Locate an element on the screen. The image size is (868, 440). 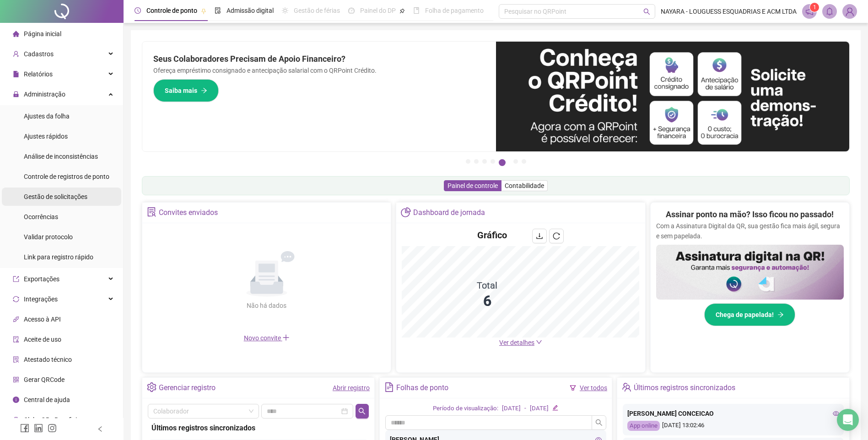
span: setting is located at coordinates (151, 387).